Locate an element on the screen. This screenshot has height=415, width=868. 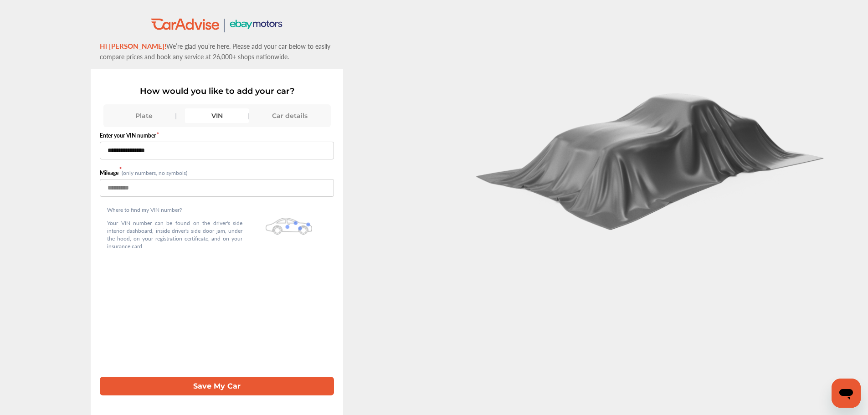
label: Mileage is located at coordinates (111, 173).